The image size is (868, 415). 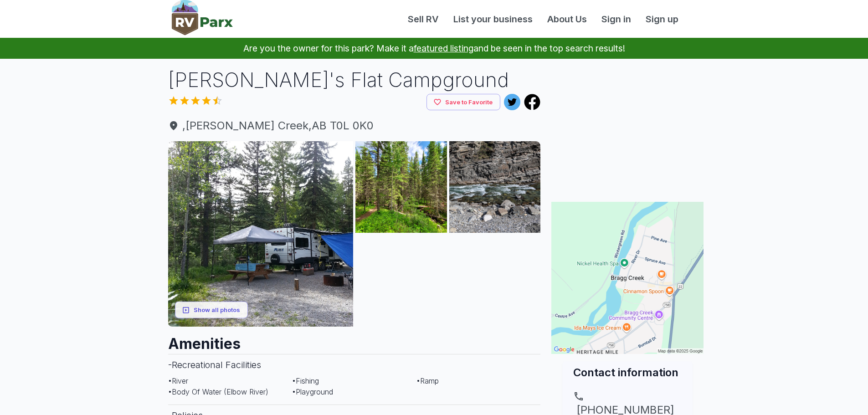 I want to click on a: Sign up, so click(x=662, y=19).